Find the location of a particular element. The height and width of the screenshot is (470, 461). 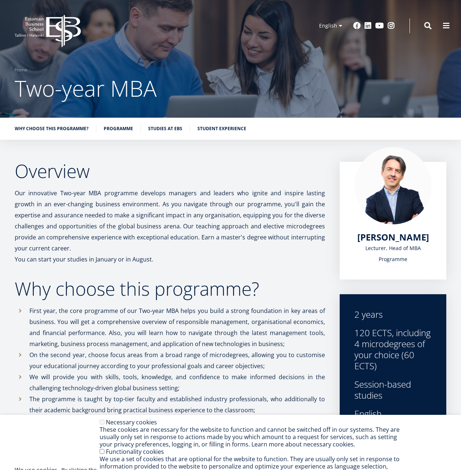

p: The programme is taught by top-tier faculty and established industry professionals, who additiona... is located at coordinates (177, 404).